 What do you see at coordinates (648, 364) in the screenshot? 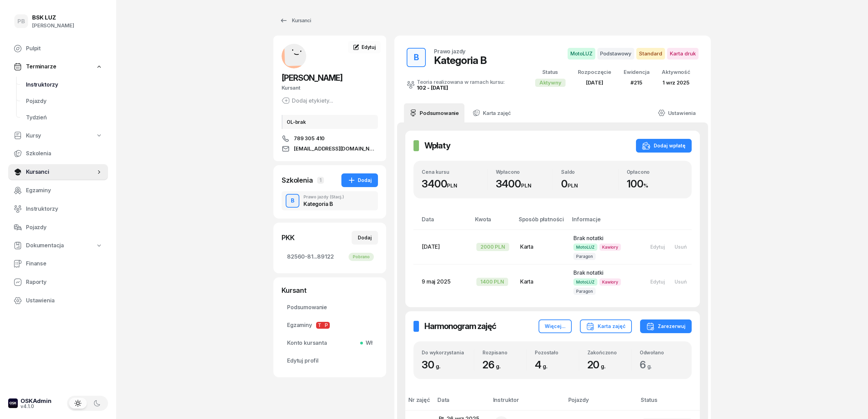
I see `span: 6` at bounding box center [648, 364].